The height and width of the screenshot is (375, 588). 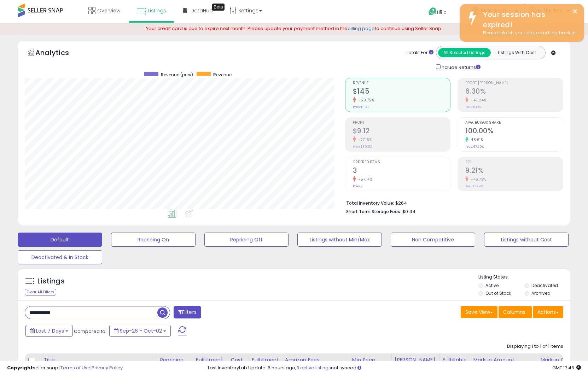 I want to click on small: -77.15%, so click(x=364, y=139).